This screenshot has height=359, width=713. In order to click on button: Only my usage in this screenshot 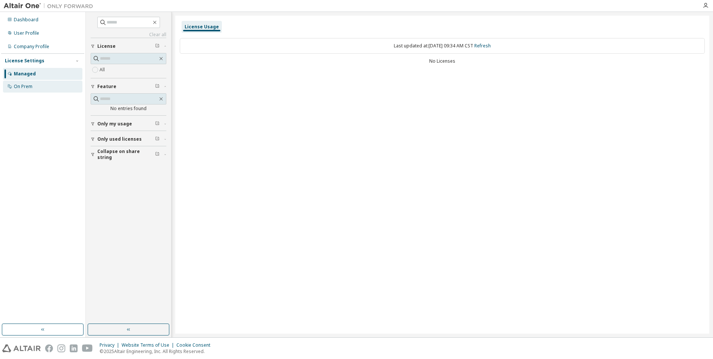, I will do `click(128, 124)`.